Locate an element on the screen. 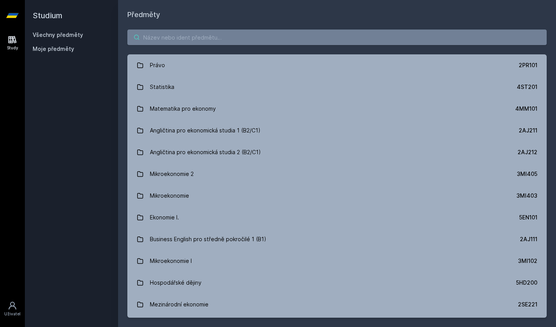 This screenshot has width=556, height=327. div: 2SE221 is located at coordinates (528, 304).